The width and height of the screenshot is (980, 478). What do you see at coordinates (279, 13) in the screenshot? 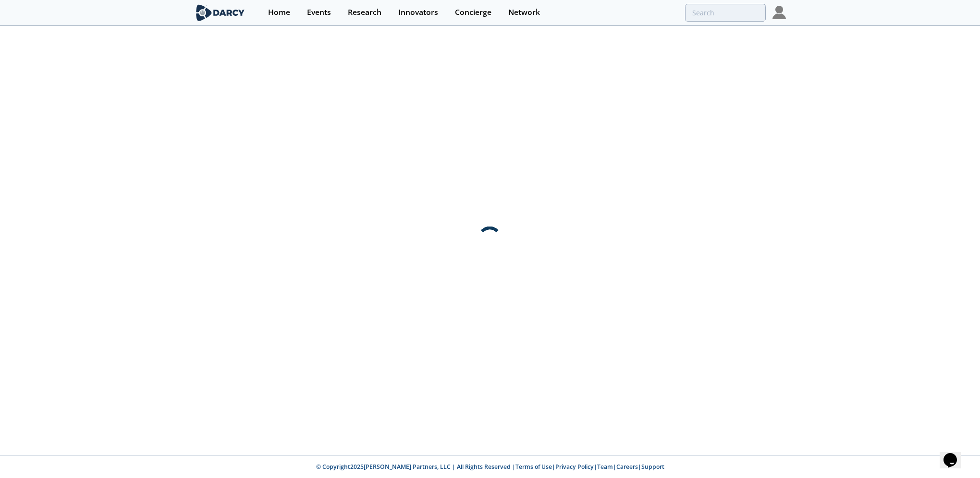
I see `div: Home` at bounding box center [279, 13].